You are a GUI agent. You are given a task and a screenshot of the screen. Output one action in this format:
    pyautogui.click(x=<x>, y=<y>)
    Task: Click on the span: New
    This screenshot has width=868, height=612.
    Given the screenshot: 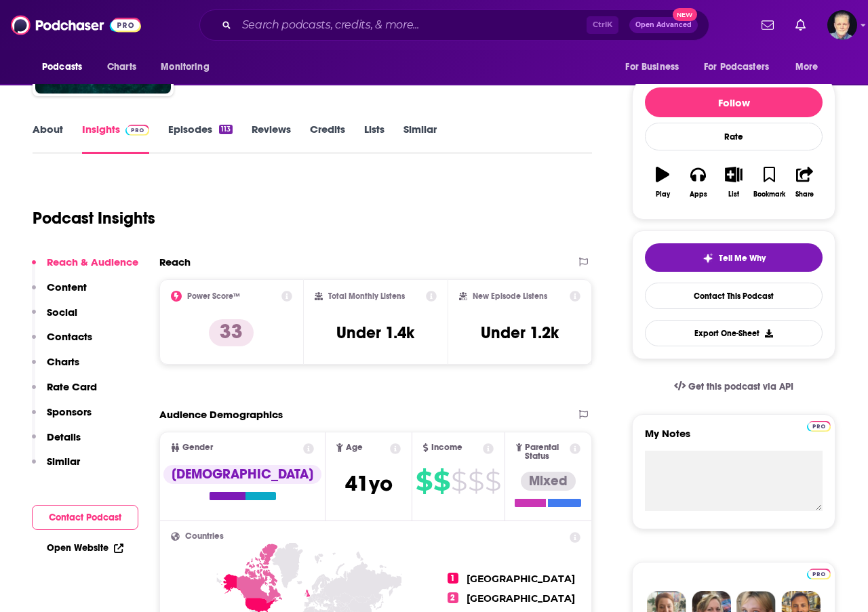 What is the action you would take?
    pyautogui.click(x=685, y=15)
    